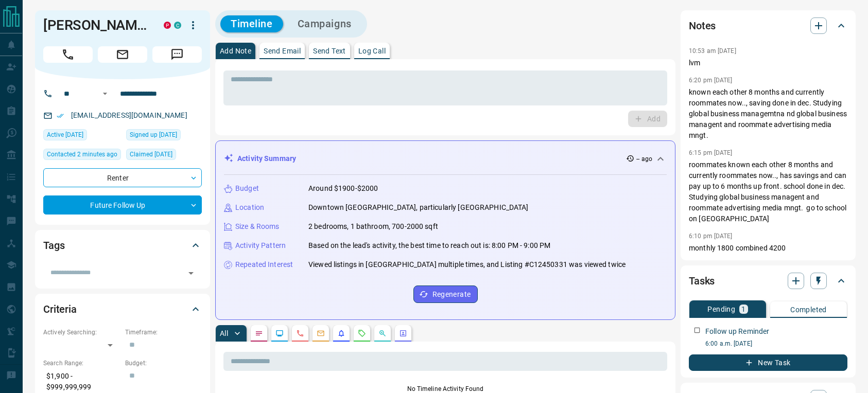  Describe the element at coordinates (122, 54) in the screenshot. I see `span: Email` at that location.